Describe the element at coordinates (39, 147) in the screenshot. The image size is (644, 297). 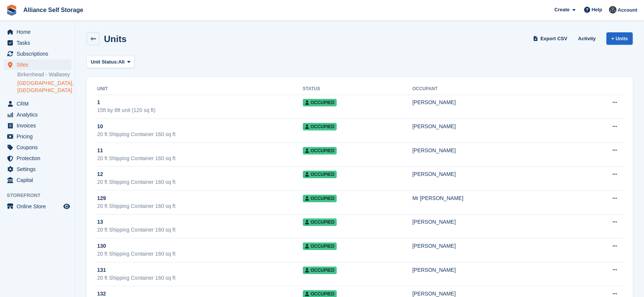
I see `span: Coupons` at that location.